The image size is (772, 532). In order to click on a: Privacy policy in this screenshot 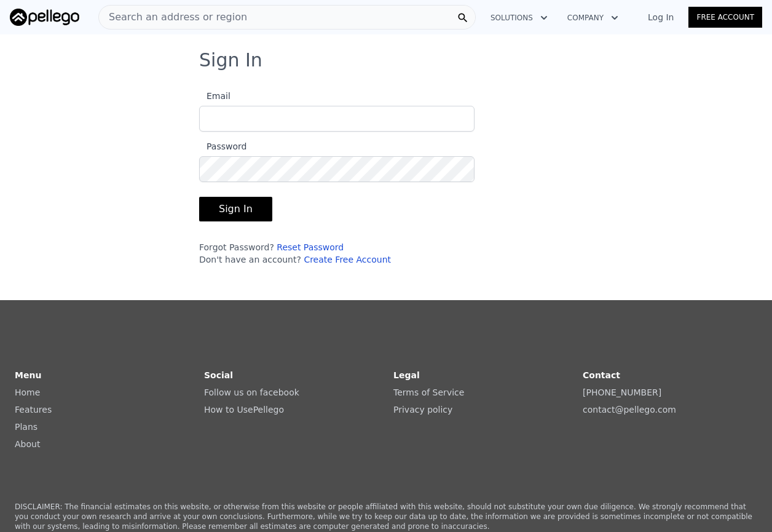, I will do `click(423, 410)`.